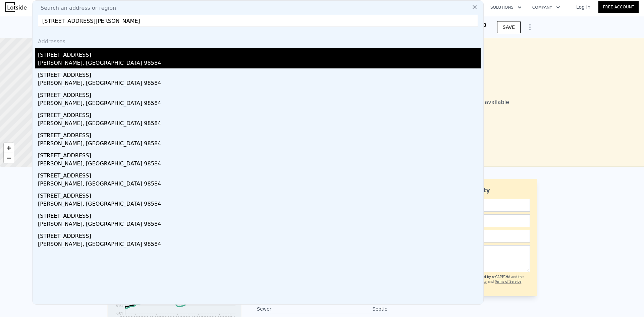  What do you see at coordinates (8, 148) in the screenshot?
I see `a: Zoom in` at bounding box center [8, 148].